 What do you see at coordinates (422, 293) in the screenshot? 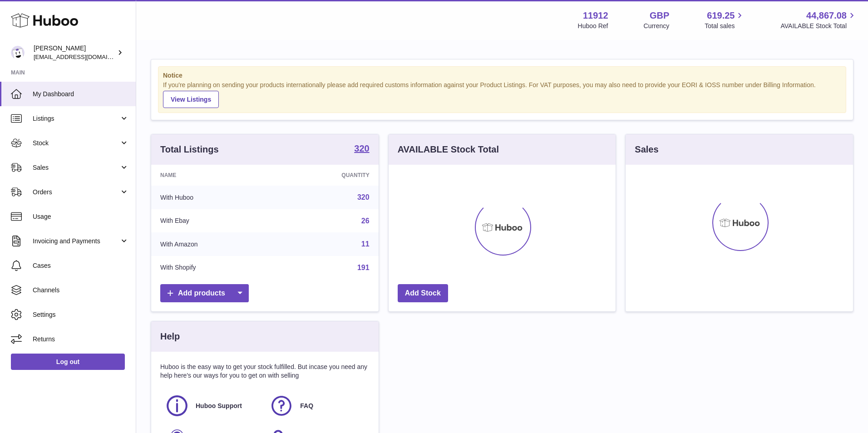
I see `a: Add Stock` at bounding box center [422, 293].